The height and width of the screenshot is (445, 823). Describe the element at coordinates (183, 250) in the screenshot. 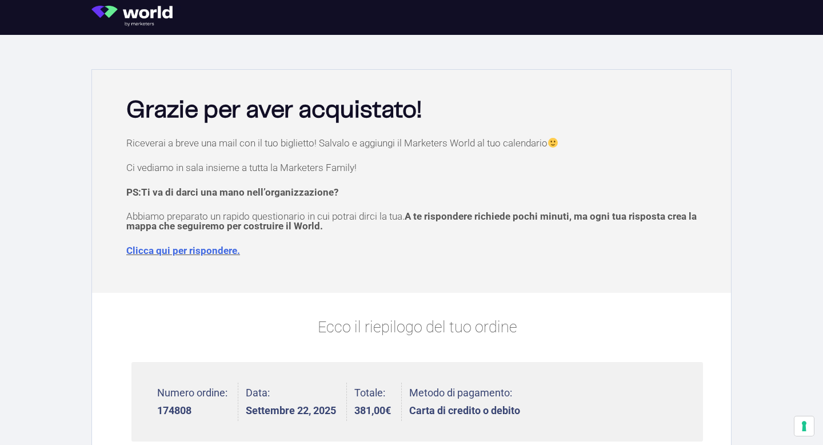

I see `a: Clicca qui per rispondere.` at that location.